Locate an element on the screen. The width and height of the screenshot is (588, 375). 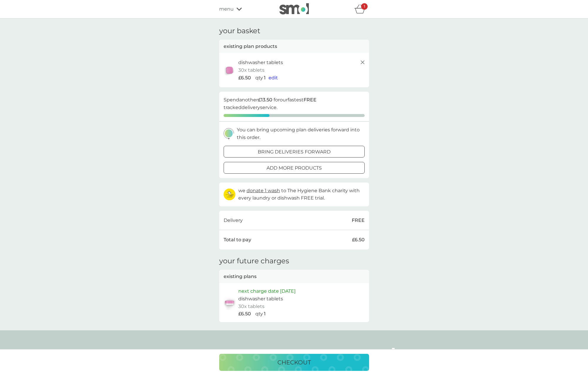
strong: £13.50 is located at coordinates (265, 100).